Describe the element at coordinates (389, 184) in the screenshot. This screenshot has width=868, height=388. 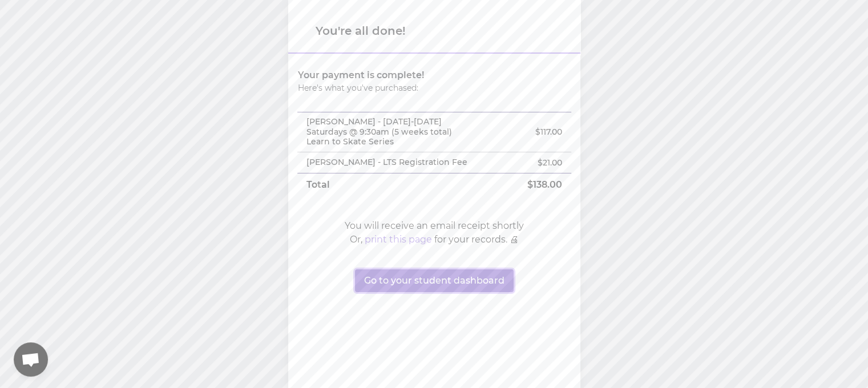
I see `td: Total` at that location.